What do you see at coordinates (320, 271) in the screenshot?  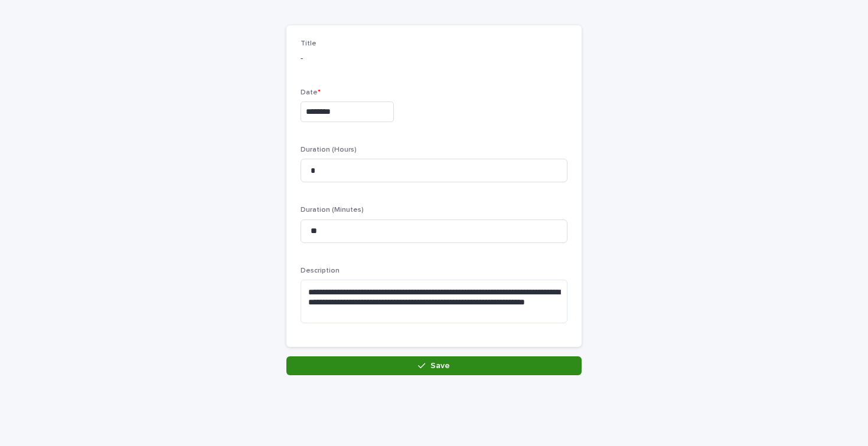 I see `span: Description` at bounding box center [320, 271].